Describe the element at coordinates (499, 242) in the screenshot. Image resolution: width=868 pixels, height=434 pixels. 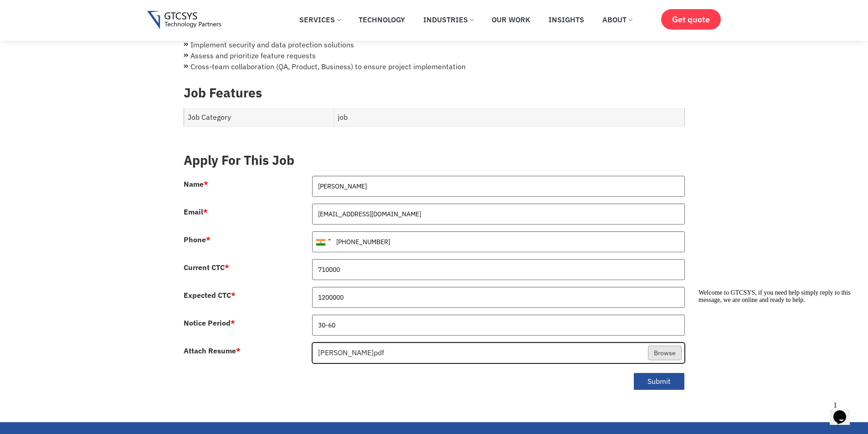
I see `input: 081234 56789` at that location.